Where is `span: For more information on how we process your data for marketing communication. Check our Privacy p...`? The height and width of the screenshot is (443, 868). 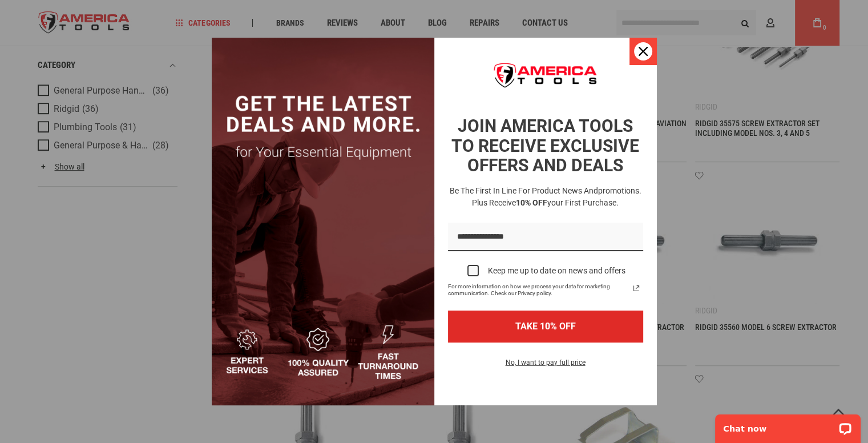
span: For more information on how we process your data for marketing communication. Check our Privacy p... is located at coordinates (539, 290).